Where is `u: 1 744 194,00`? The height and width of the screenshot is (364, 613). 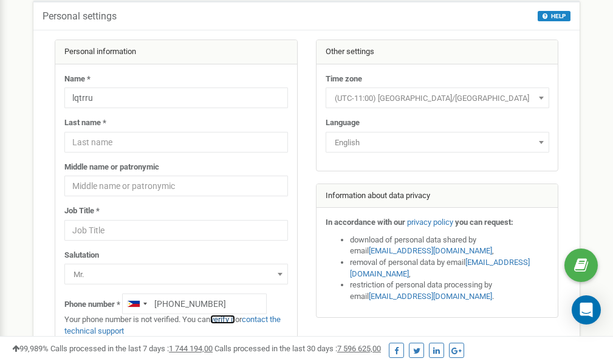
u: 1 744 194,00 is located at coordinates (190, 348).